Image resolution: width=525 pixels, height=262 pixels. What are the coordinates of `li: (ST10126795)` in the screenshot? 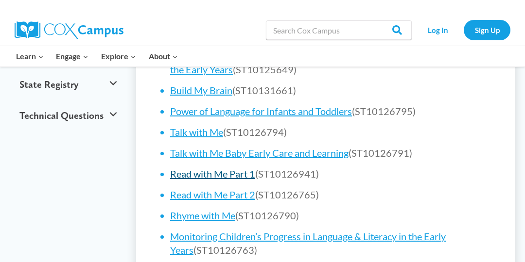 It's located at (333, 111).